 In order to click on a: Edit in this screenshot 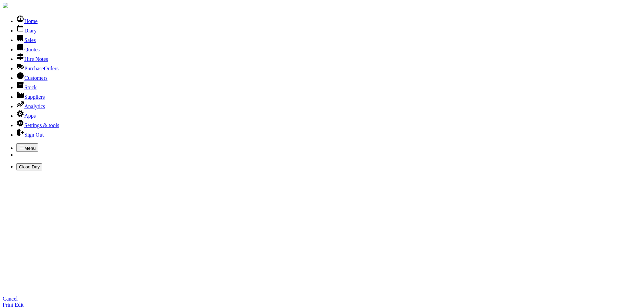, I will do `click(19, 304)`.